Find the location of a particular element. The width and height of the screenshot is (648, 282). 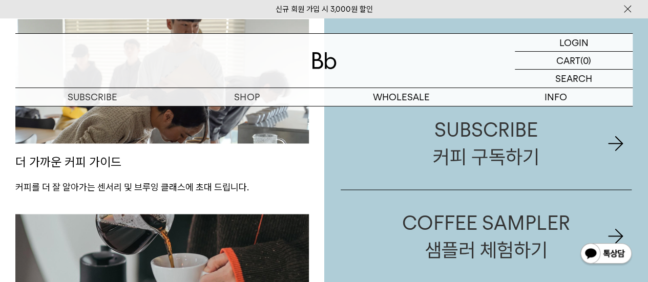

a: LOGIN is located at coordinates (574, 43).